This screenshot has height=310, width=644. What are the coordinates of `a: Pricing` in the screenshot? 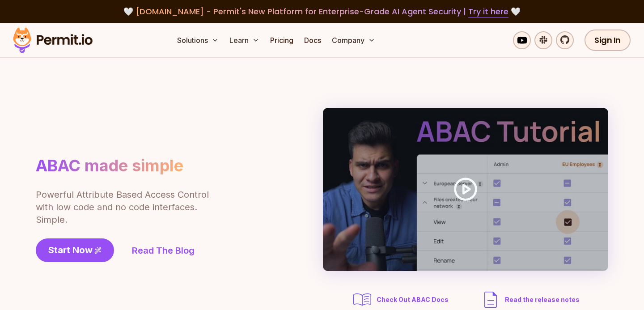 It's located at (282, 40).